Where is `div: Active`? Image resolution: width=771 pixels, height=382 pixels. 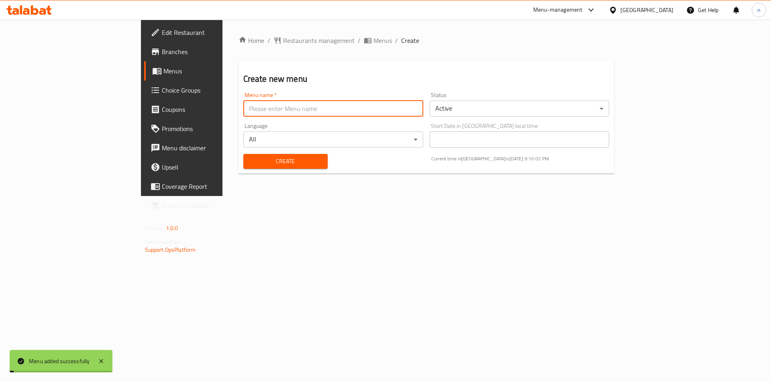
div: Active is located at coordinates (519, 109).